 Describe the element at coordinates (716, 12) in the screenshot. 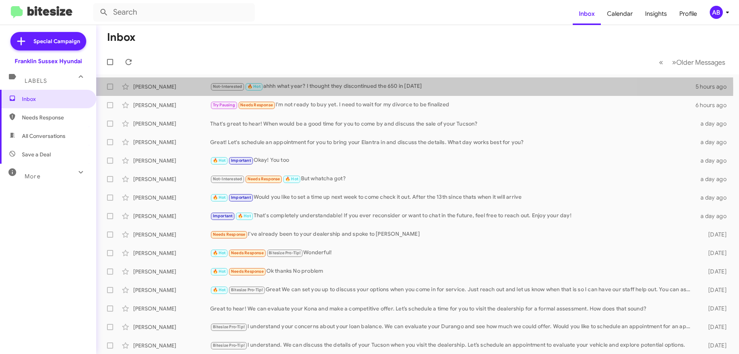

I see `div: AB` at that location.